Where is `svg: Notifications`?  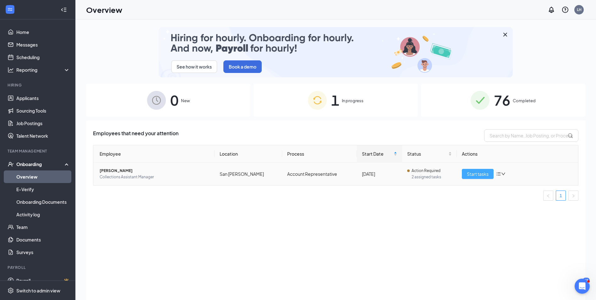 svg: Notifications is located at coordinates (551, 10).